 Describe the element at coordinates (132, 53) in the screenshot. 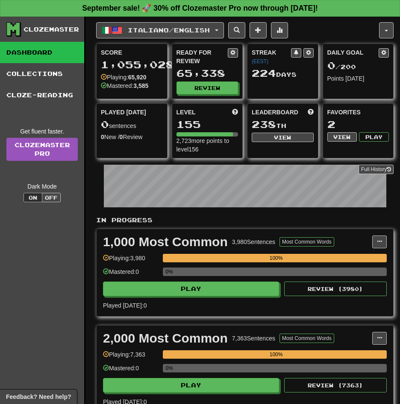

I see `div: Score` at that location.